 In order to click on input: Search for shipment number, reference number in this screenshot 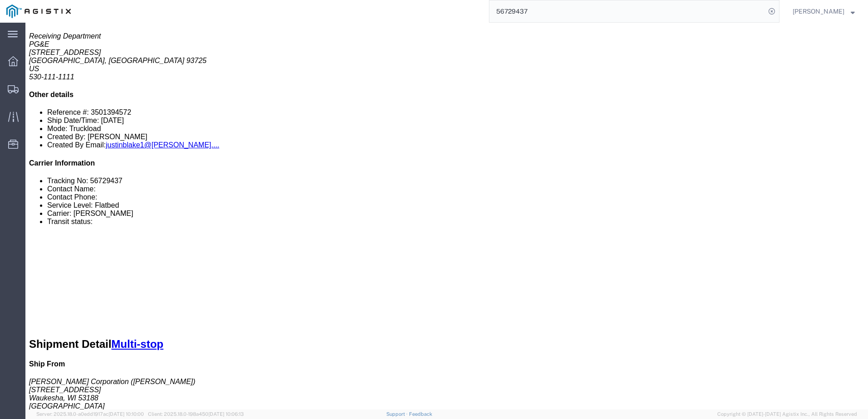, I will do `click(628, 11)`.